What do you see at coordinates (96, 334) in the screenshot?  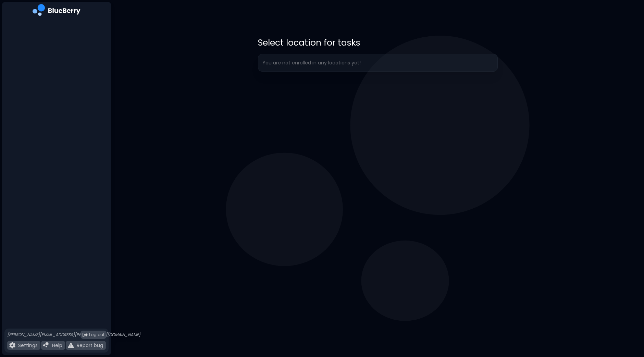 I see `span: Log out` at bounding box center [96, 334].